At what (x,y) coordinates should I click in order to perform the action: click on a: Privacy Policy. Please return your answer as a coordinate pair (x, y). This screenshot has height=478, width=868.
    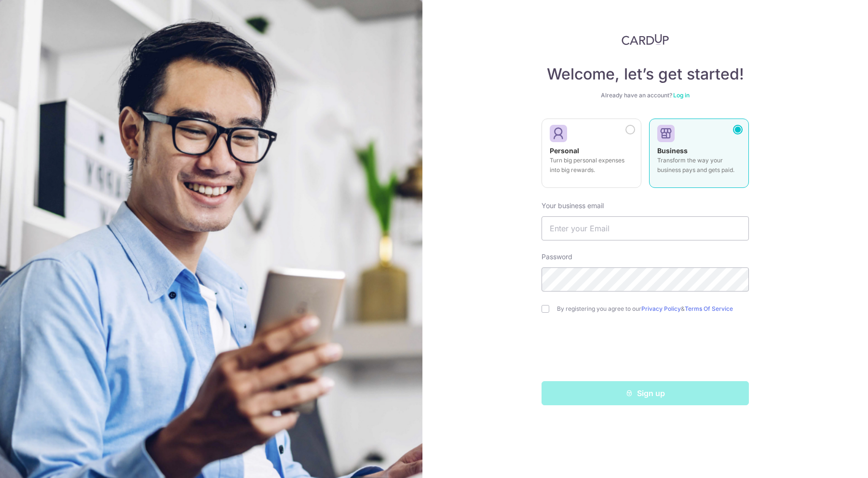
    Looking at the image, I should click on (661, 308).